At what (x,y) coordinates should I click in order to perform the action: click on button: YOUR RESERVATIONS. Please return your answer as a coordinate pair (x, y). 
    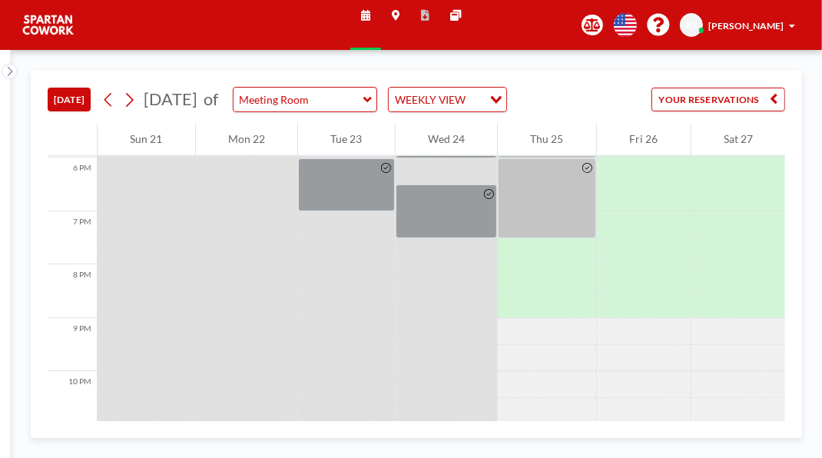
    Looking at the image, I should click on (718, 99).